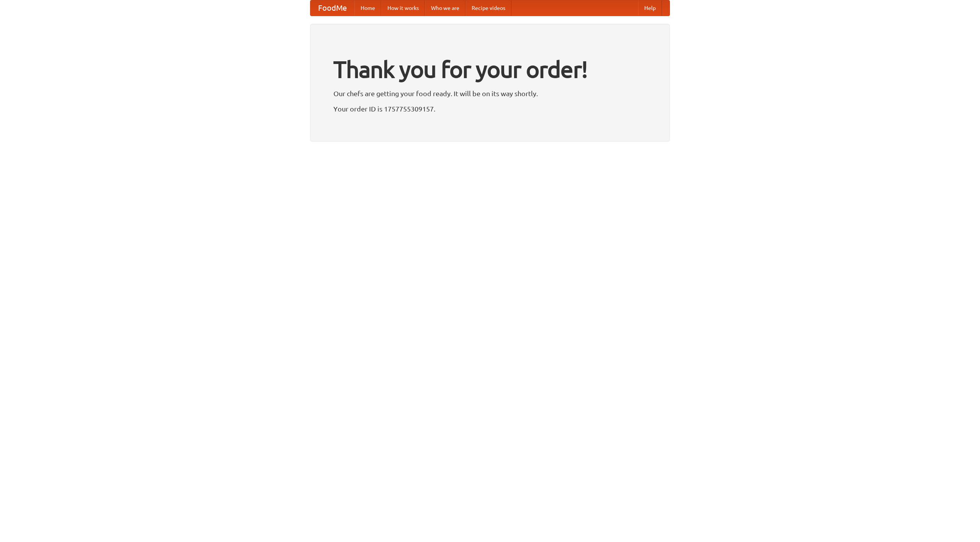  What do you see at coordinates (490, 70) in the screenshot?
I see `h1: Thank you for your order!` at bounding box center [490, 70].